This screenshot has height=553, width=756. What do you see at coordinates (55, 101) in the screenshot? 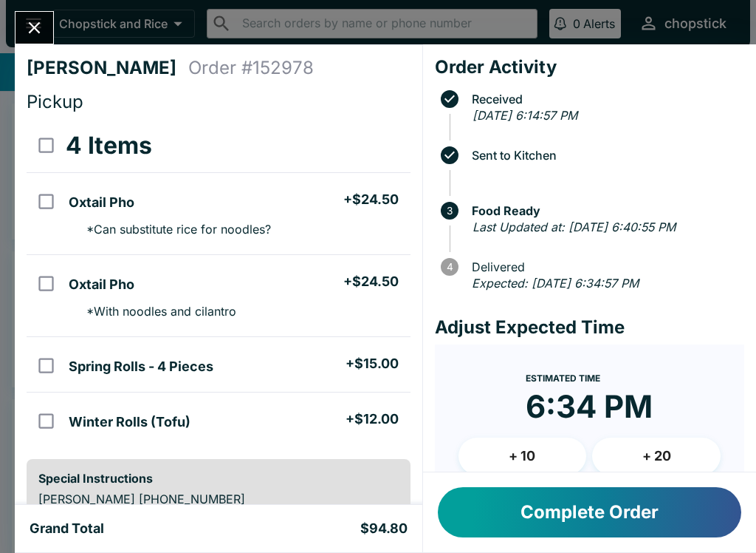
I see `span: Pickup` at bounding box center [55, 101].